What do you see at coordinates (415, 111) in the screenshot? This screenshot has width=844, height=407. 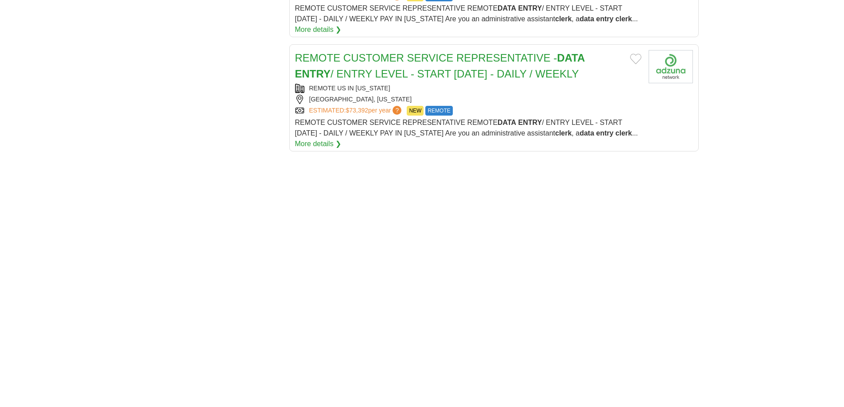 I see `span: NEW` at bounding box center [415, 111].